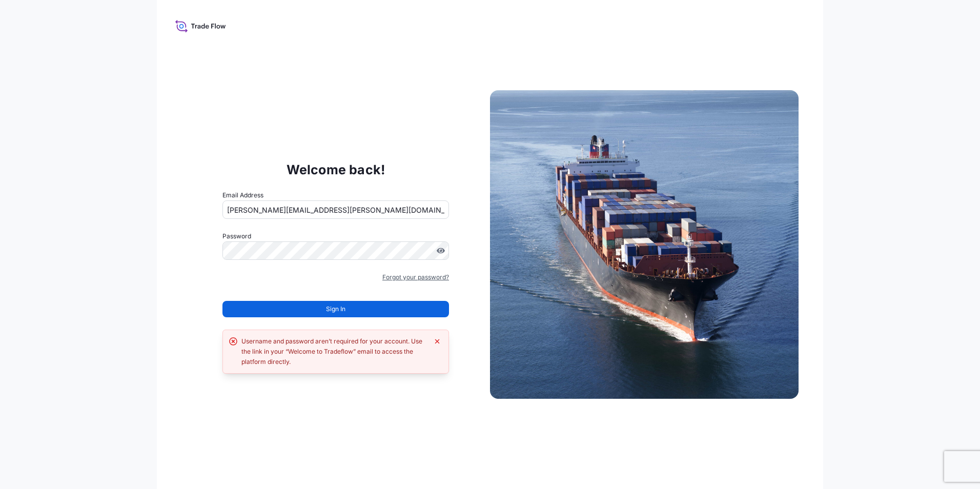 The image size is (980, 489). What do you see at coordinates (336, 210) in the screenshot?
I see `input: example@gmail.com` at bounding box center [336, 210].